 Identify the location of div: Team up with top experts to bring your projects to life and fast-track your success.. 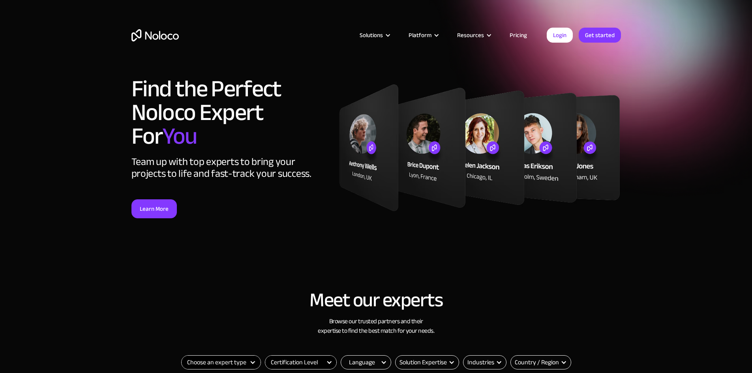
(231, 168).